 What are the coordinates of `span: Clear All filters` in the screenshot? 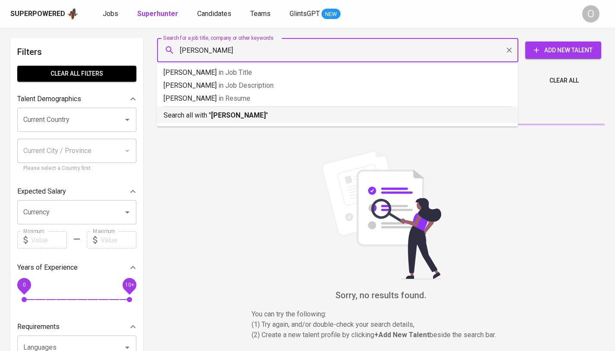 It's located at (77, 73).